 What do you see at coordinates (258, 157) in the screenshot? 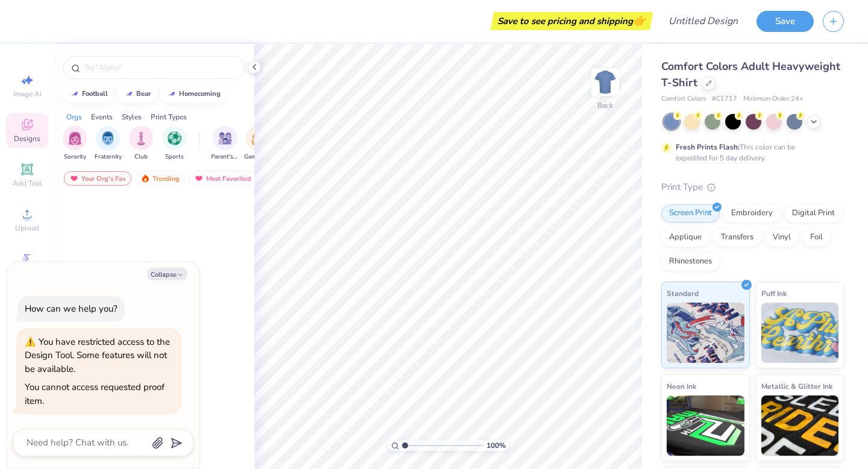
I see `span: Game Day` at bounding box center [258, 157].